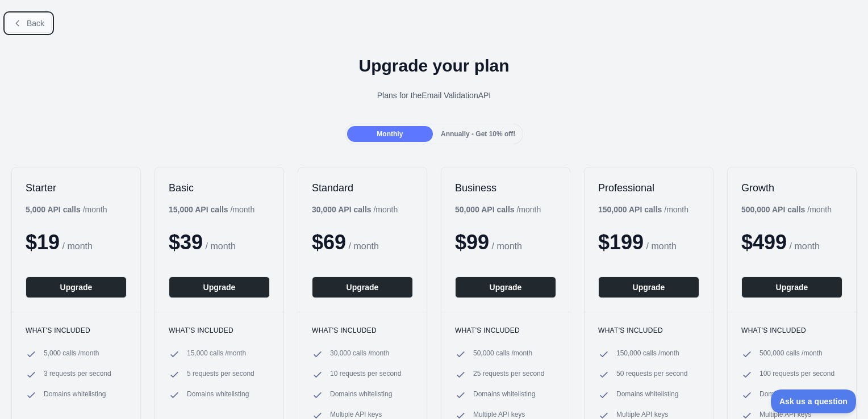 This screenshot has width=868, height=419. I want to click on h2: Business, so click(505, 188).